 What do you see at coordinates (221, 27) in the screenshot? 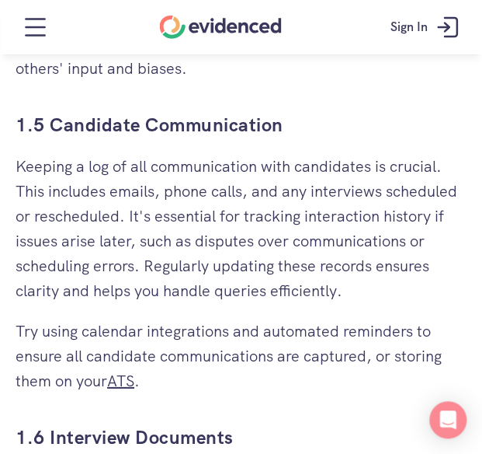
I see `a: Home` at bounding box center [221, 27].